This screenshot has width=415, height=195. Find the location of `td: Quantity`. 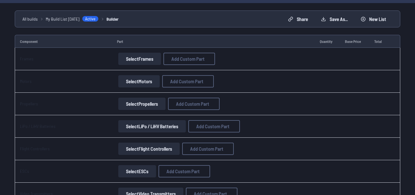

td: Quantity is located at coordinates (328, 41).